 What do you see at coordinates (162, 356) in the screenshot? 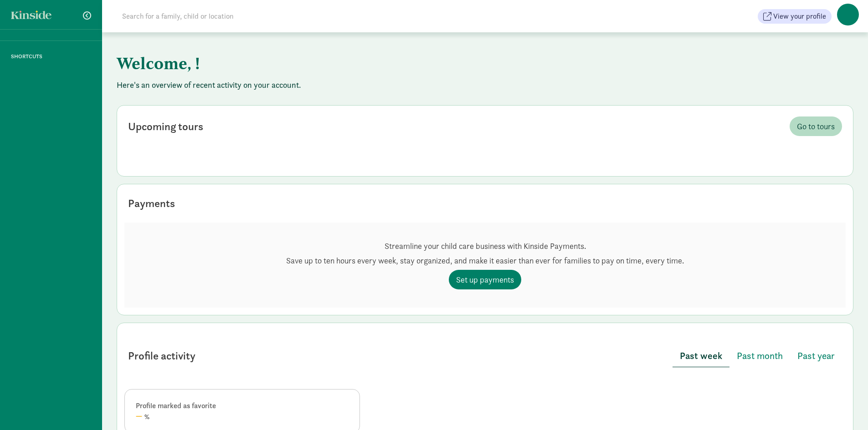
I see `div: Profile activity` at bounding box center [162, 356].